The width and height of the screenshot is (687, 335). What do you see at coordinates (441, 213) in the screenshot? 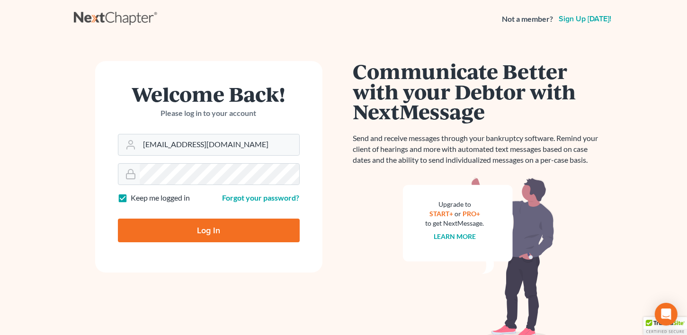
I see `a: START+` at bounding box center [441, 213].